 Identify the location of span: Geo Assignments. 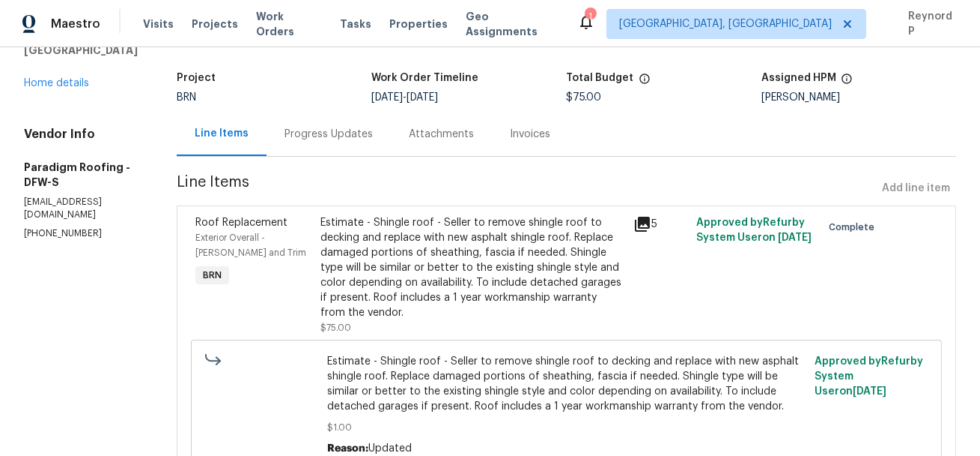
(512, 24).